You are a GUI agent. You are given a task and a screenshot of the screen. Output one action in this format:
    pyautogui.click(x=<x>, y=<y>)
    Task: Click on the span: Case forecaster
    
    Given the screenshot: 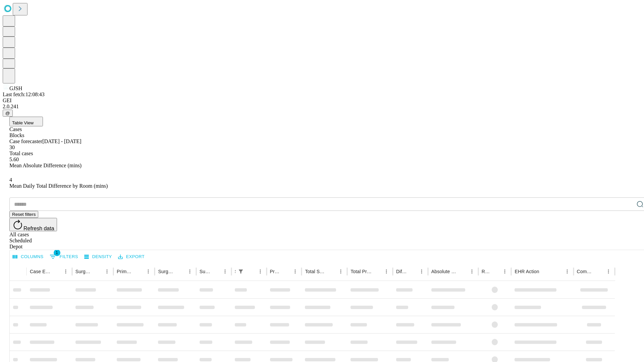 What is the action you would take?
    pyautogui.click(x=26, y=141)
    